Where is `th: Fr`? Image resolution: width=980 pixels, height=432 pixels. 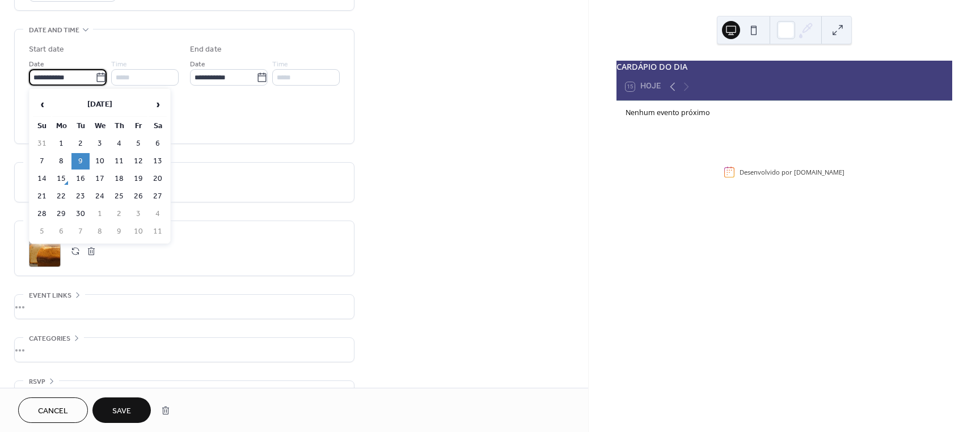 th: Fr is located at coordinates (139, 126).